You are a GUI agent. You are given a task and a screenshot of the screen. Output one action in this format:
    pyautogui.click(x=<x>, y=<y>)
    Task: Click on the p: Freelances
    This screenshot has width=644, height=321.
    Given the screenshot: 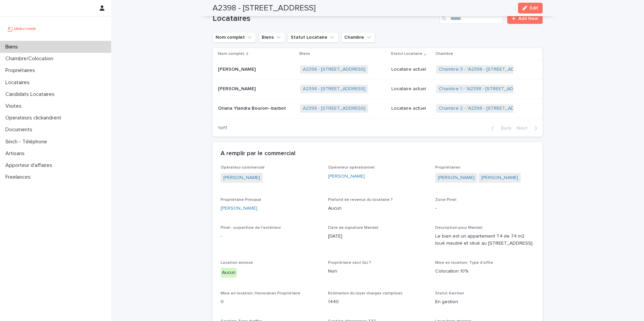 What is the action you would take?
    pyautogui.click(x=19, y=177)
    